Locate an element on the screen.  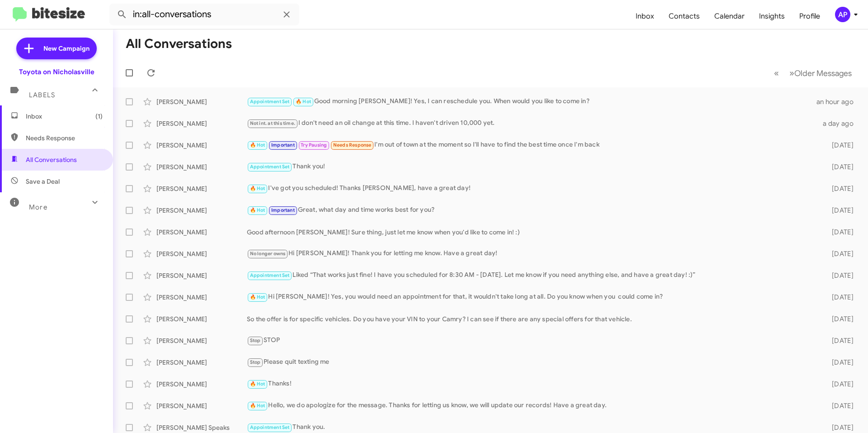
div: Thank you. is located at coordinates (532, 427).